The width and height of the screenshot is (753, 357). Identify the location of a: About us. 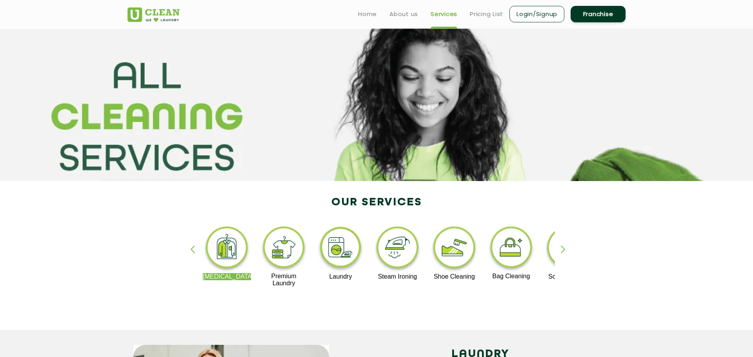
(404, 14).